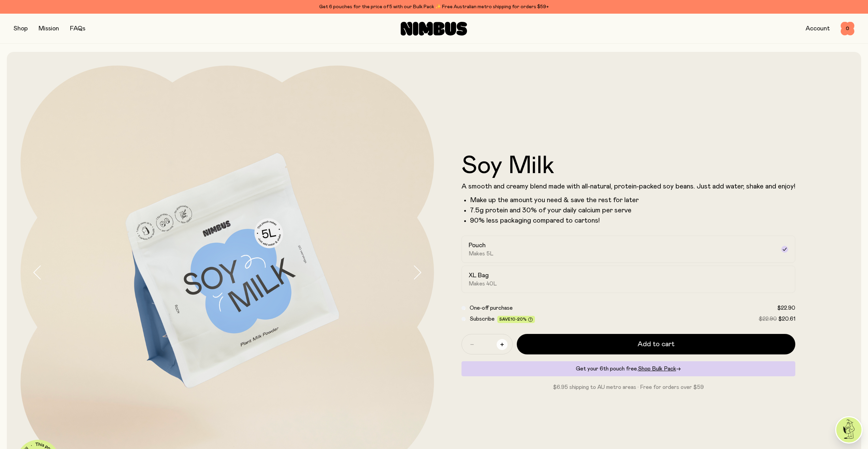 This screenshot has width=868, height=449. I want to click on li: 7.5g protein and 30% of your daily calcium per serve, so click(633, 210).